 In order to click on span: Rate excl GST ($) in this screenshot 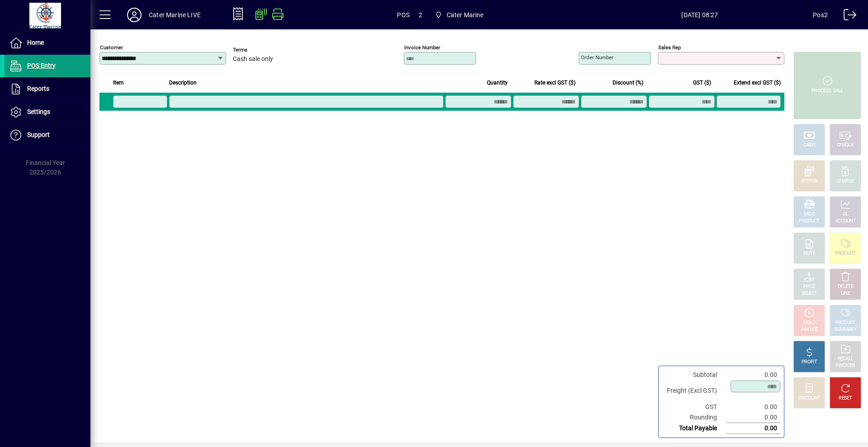, I will do `click(555, 83)`.